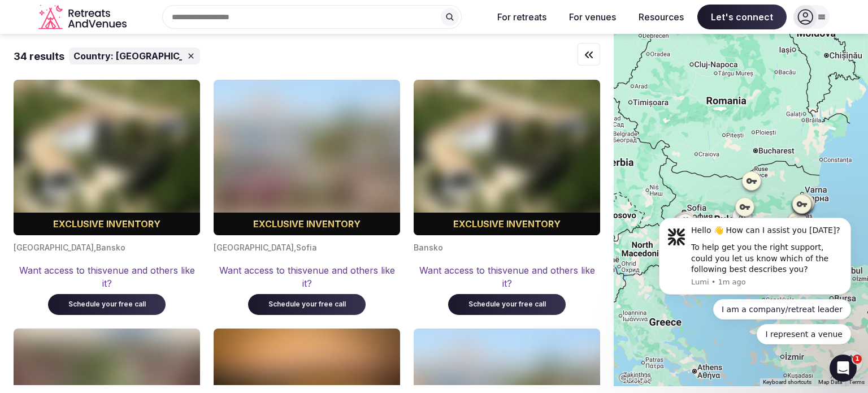  Describe the element at coordinates (635, 379) in the screenshot. I see `img: Google` at that location.